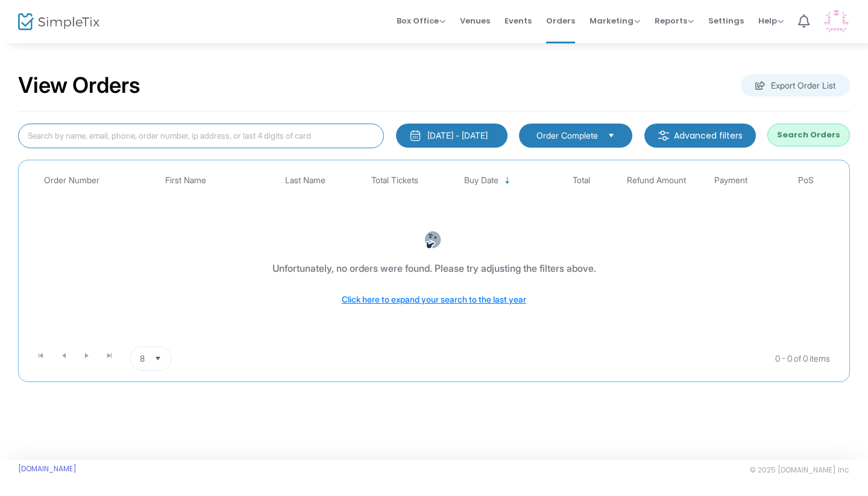  What do you see at coordinates (700, 136) in the screenshot?
I see `m-button: Advanced filters` at bounding box center [700, 136].